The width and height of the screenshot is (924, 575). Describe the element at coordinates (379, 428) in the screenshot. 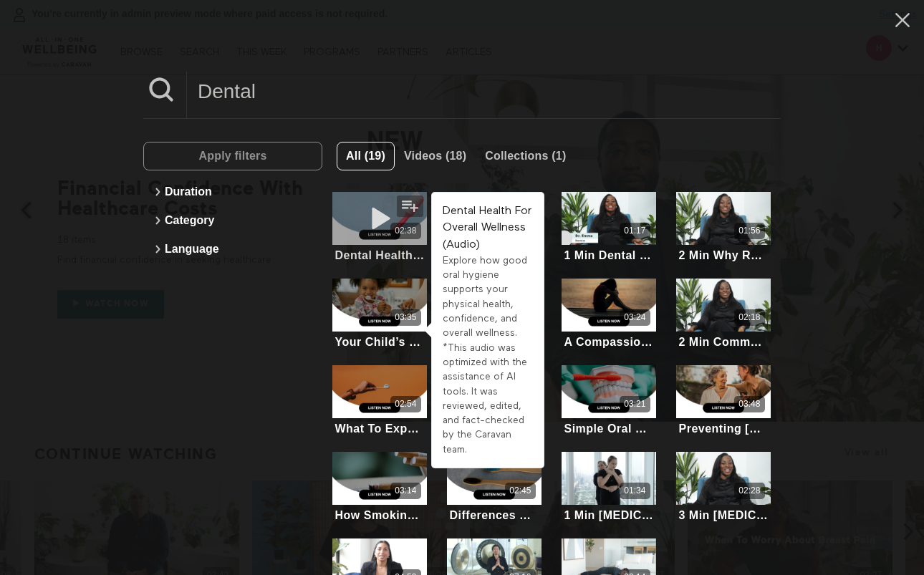

I see `div: What To Expect At The Dentist (Audio)` at that location.